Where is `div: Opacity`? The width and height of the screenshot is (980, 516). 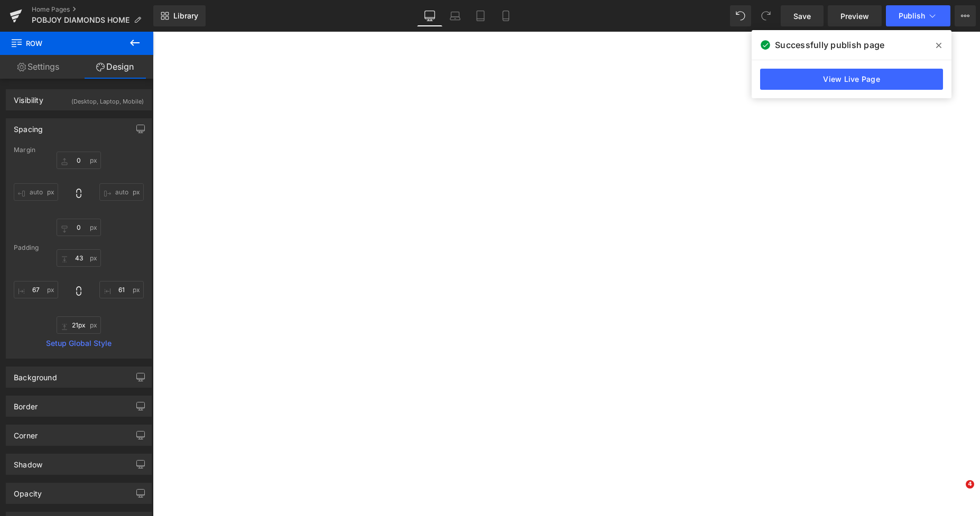 div: Opacity is located at coordinates (28, 491).